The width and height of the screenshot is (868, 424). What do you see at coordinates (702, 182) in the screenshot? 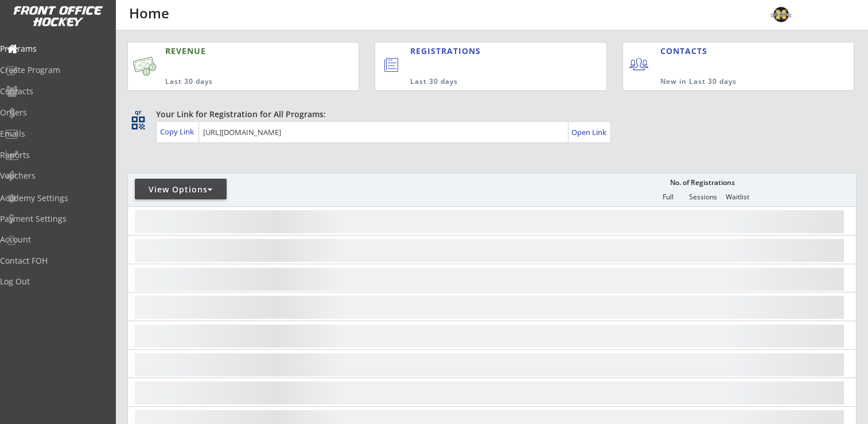
I see `div: No. of Registrations` at bounding box center [702, 182].